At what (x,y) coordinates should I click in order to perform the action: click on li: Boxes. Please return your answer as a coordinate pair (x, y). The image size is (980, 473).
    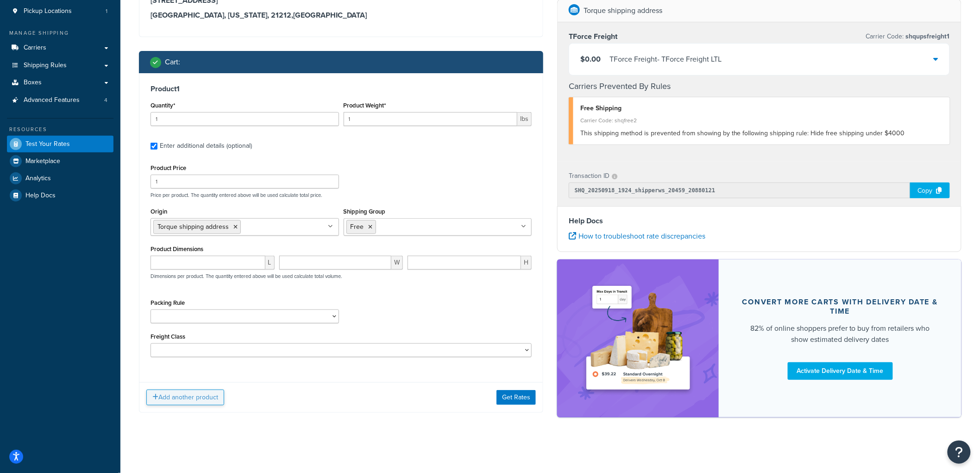
    Looking at the image, I should click on (60, 83).